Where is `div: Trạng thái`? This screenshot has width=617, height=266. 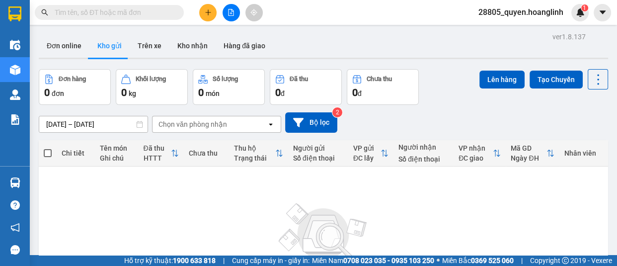 div: Trạng thái is located at coordinates (254, 158).